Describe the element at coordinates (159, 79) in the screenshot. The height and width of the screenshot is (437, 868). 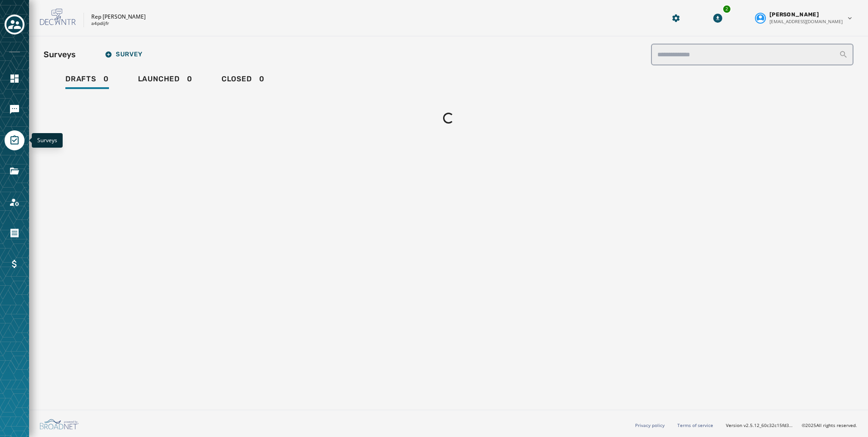
I see `span: Launched` at that location.